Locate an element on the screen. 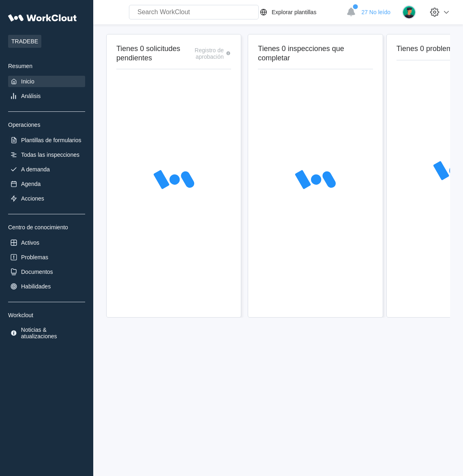 The height and width of the screenshot is (476, 463). div: Resumen is located at coordinates (47, 66).